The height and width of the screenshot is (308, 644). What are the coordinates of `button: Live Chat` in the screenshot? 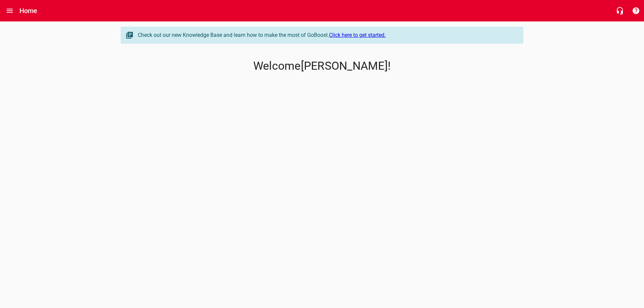 It's located at (619, 11).